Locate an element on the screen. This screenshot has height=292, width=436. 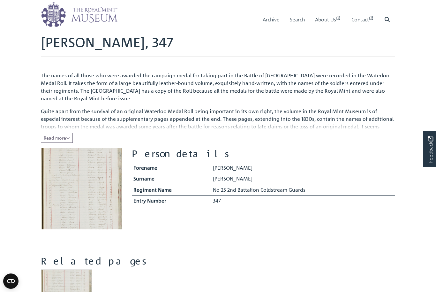
h2: Person details is located at coordinates (264, 154).